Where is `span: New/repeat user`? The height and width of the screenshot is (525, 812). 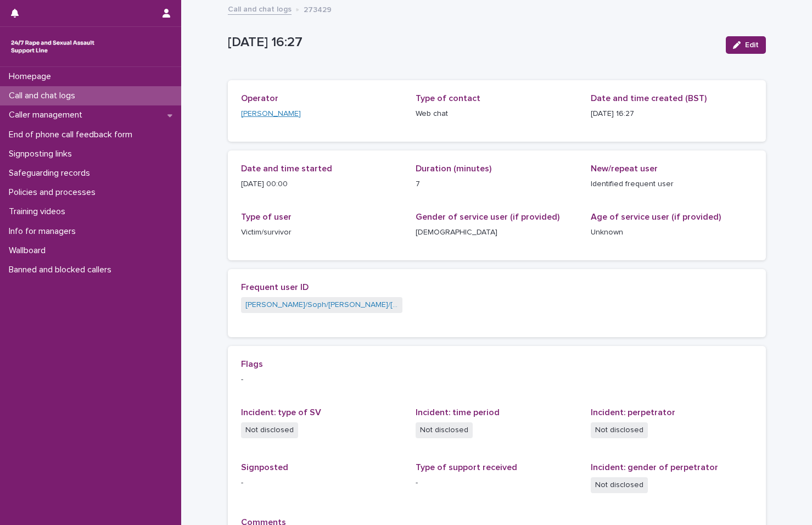 span: New/repeat user is located at coordinates (624, 169).